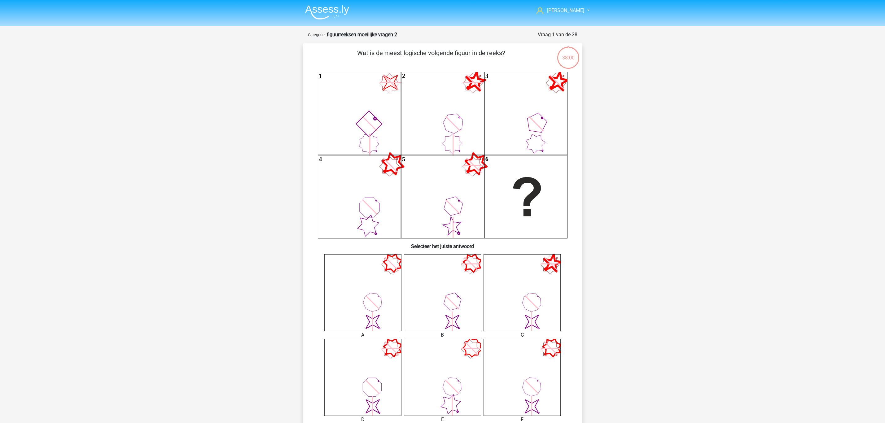 This screenshot has width=885, height=423. Describe the element at coordinates (327, 12) in the screenshot. I see `img: Assessly` at that location.